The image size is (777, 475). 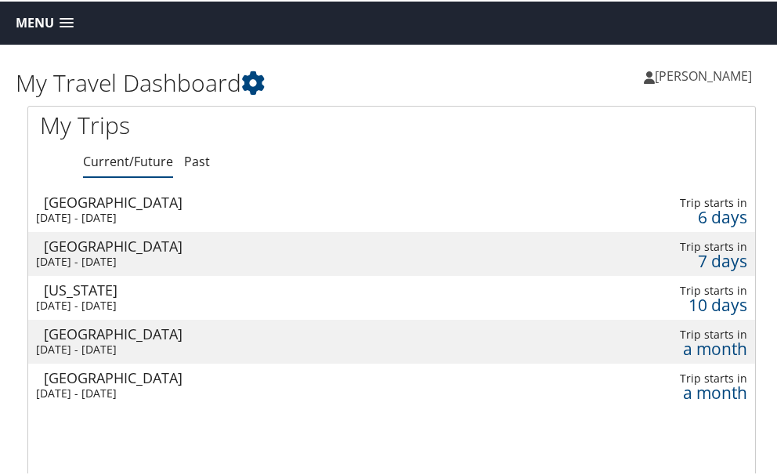 What do you see at coordinates (45, 21) in the screenshot?
I see `a: Menu` at bounding box center [45, 21].